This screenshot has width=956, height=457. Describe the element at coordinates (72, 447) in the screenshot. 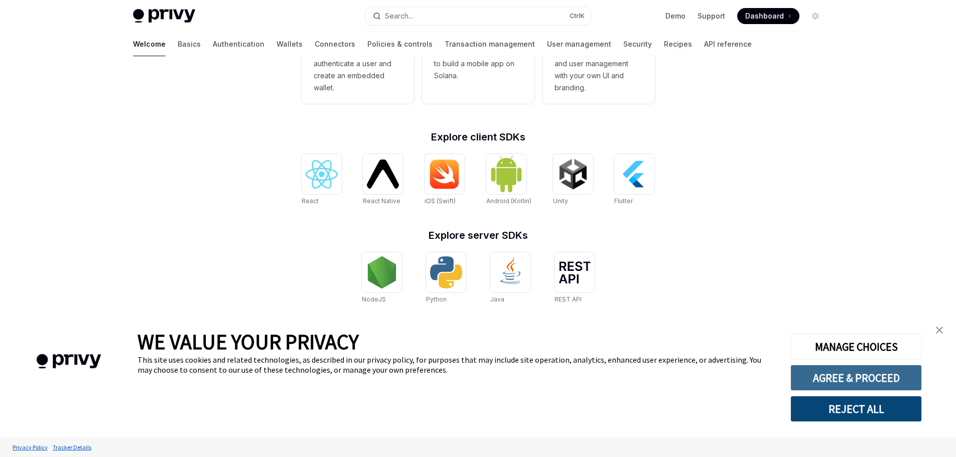

I see `a: Tracker Details` at that location.